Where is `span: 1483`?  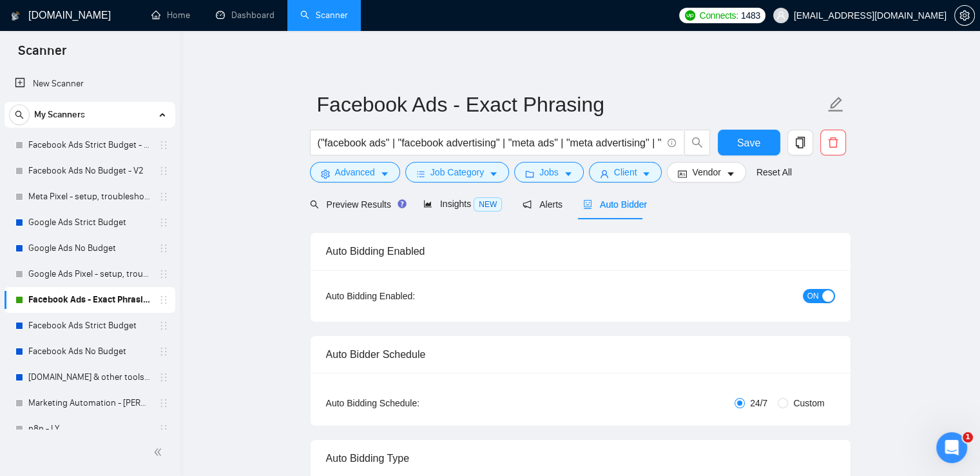 span: 1483 is located at coordinates (751, 15).